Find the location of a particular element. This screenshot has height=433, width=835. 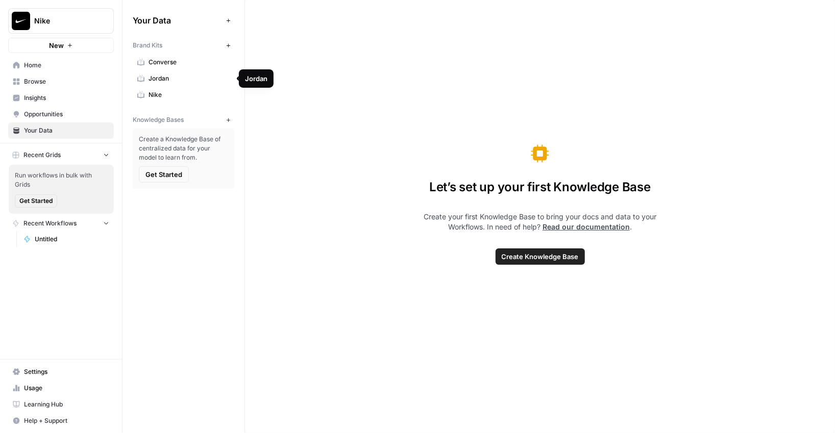

a: Usage is located at coordinates (61, 388).